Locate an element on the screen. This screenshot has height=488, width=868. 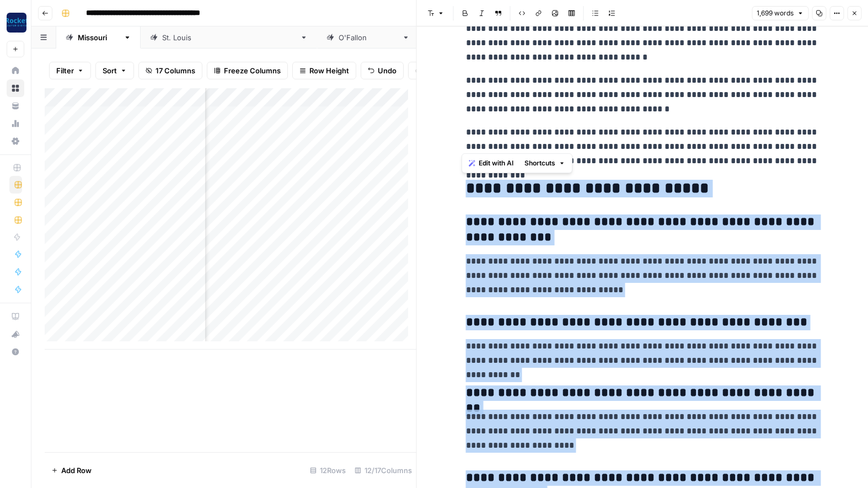
button: Workspace: Rocket Pilots is located at coordinates (15, 23).